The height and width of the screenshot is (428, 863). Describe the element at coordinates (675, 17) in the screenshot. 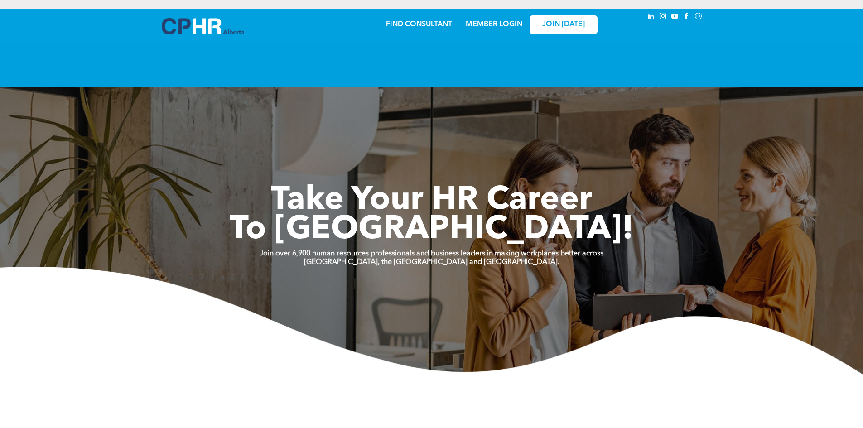

I see `a: youtube` at that location.